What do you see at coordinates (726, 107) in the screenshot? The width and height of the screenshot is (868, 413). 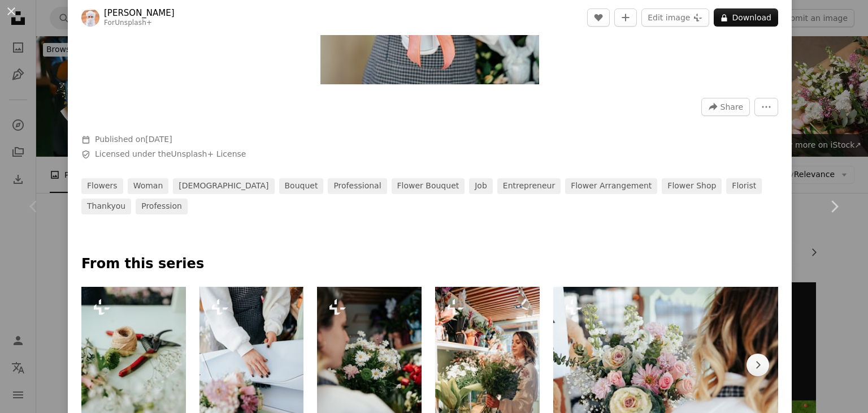 I see `button: Share this image` at bounding box center [726, 107].